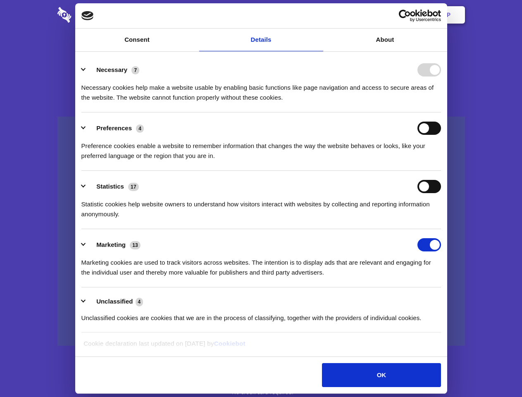 The height and width of the screenshot is (397, 522). I want to click on button: Statistics (17), so click(113, 186).